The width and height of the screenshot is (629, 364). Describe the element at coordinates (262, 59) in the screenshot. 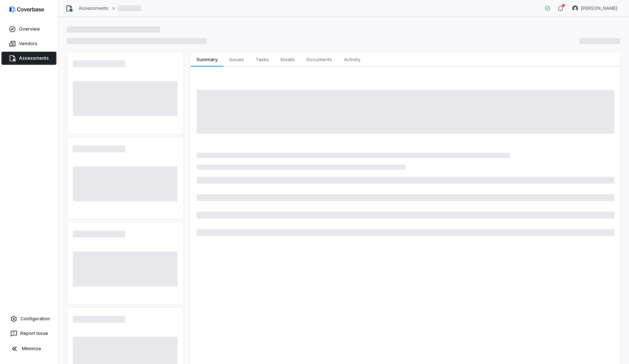

I see `span: Tasks` at that location.